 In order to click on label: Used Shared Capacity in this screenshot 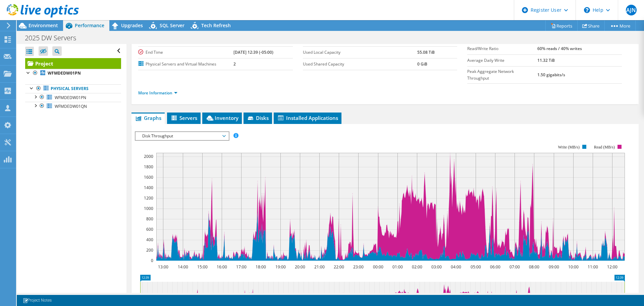, I will do `click(360, 64)`.